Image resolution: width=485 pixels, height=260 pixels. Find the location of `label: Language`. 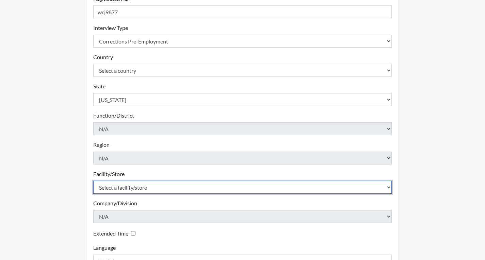

label: Language is located at coordinates (104, 248).